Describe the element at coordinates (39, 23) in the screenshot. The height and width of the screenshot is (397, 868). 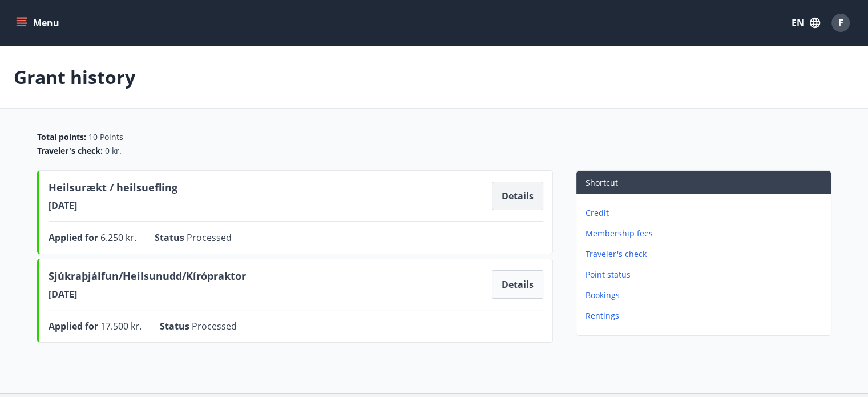
I see `button: menu` at that location.